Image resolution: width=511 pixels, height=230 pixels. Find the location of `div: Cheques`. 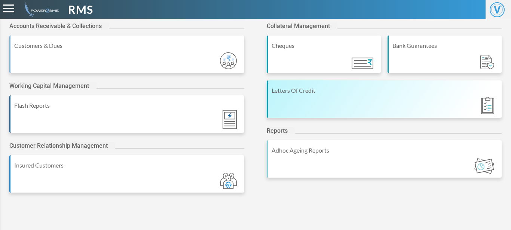

div: Cheques is located at coordinates (324, 46).